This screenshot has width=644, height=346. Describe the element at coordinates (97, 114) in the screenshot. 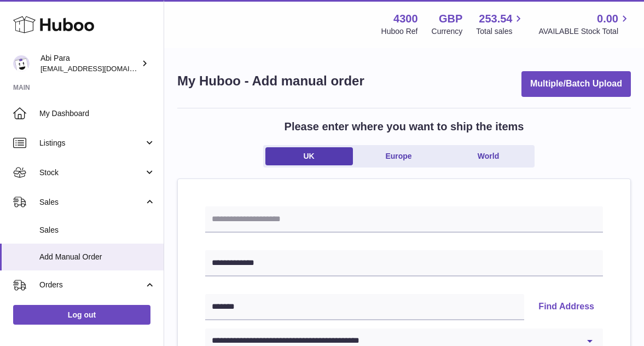

I see `span: My Dashboard` at that location.